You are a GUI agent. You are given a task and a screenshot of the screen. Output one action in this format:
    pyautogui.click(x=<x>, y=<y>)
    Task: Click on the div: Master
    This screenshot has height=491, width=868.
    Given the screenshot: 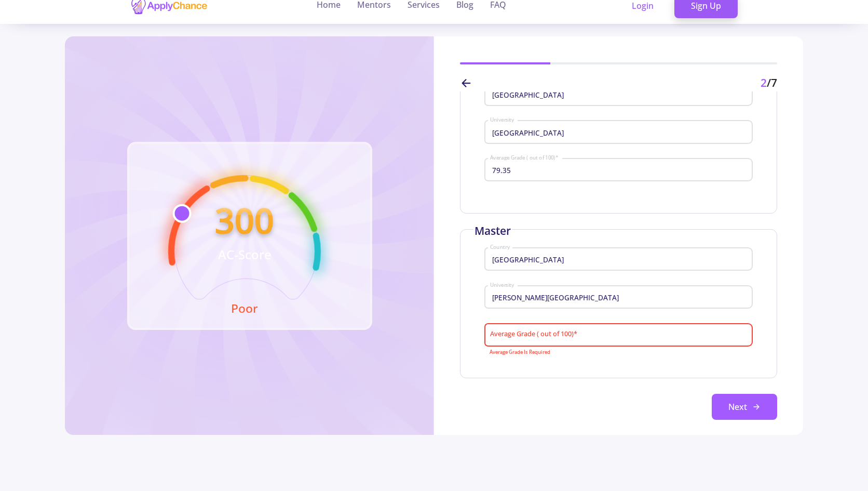 What is the action you would take?
    pyautogui.click(x=492, y=231)
    